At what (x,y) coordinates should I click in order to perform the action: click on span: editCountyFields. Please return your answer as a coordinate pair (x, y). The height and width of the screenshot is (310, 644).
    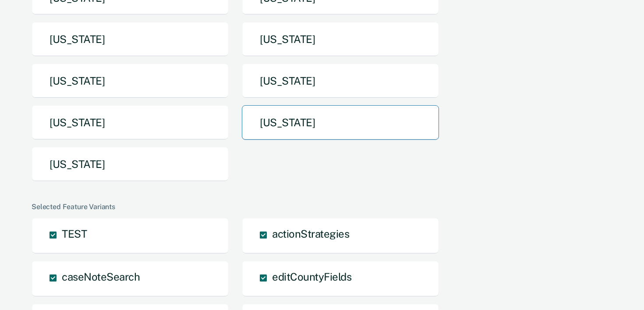
    Looking at the image, I should click on (311, 277).